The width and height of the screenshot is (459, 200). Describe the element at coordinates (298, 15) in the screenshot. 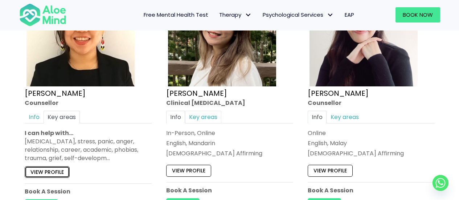

I see `a: Psychological ServicesPsychological Services: submenu` at that location.